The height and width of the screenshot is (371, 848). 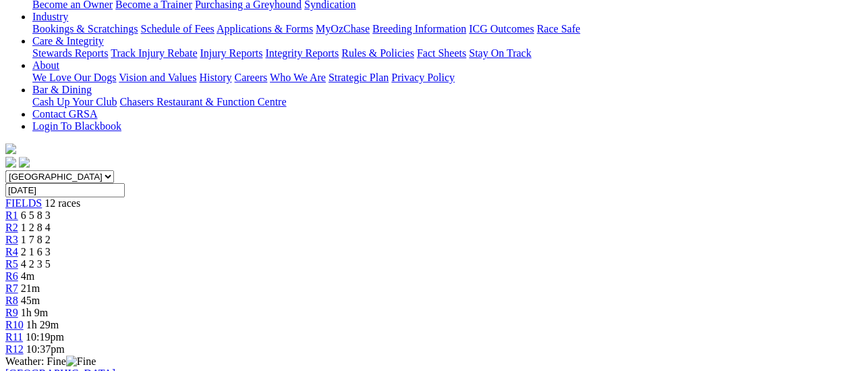 What do you see at coordinates (437, 53) in the screenshot?
I see `div: Care & Integrity` at bounding box center [437, 53].